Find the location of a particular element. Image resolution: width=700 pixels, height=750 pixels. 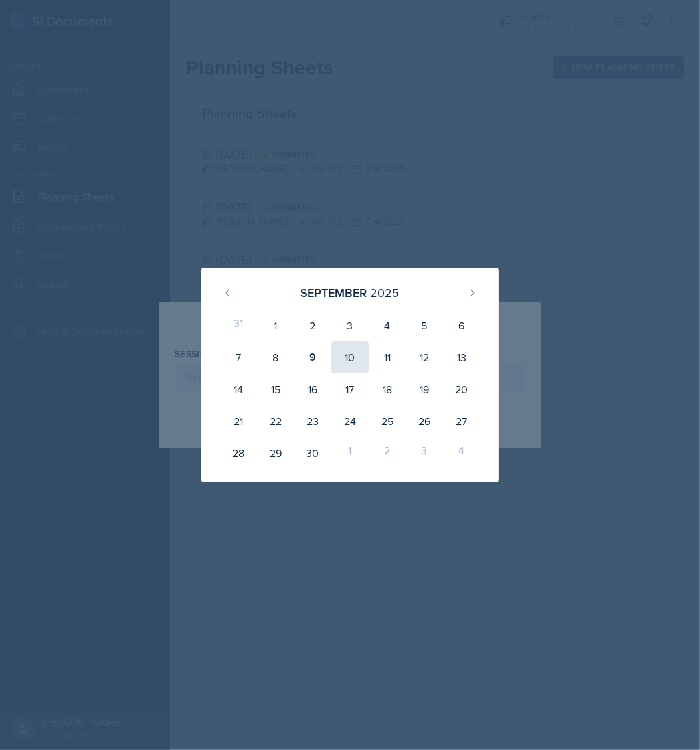

div: 9 is located at coordinates (313, 357).